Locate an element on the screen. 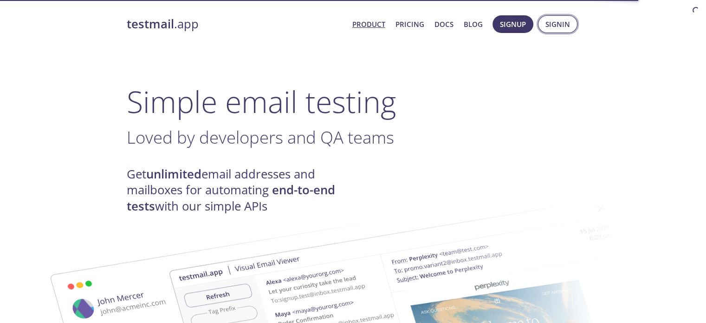  strong: testmail is located at coordinates (150, 24).